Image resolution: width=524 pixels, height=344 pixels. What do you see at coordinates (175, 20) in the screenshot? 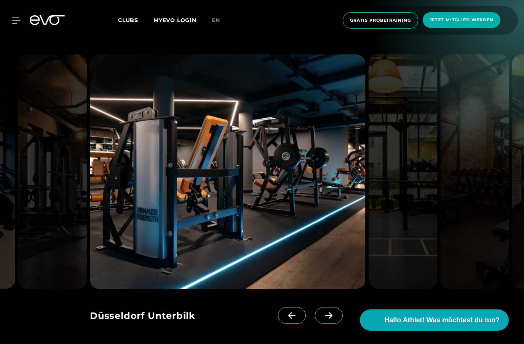
I see `a: MYEVO LOGIN` at bounding box center [175, 20].